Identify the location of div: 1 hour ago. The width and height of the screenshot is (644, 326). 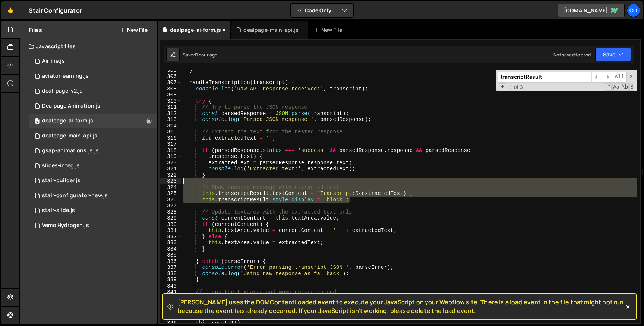
(207, 55).